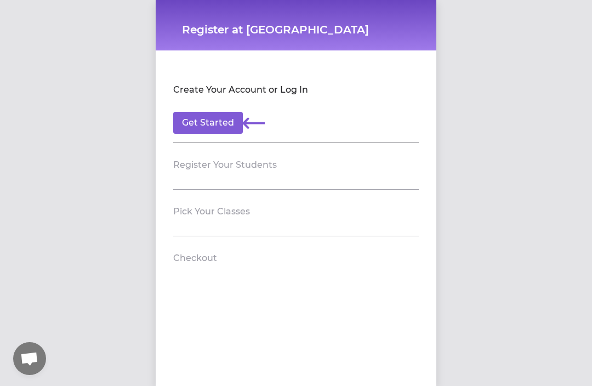 Image resolution: width=592 pixels, height=386 pixels. Describe the element at coordinates (195, 258) in the screenshot. I see `h2: Checkout` at that location.